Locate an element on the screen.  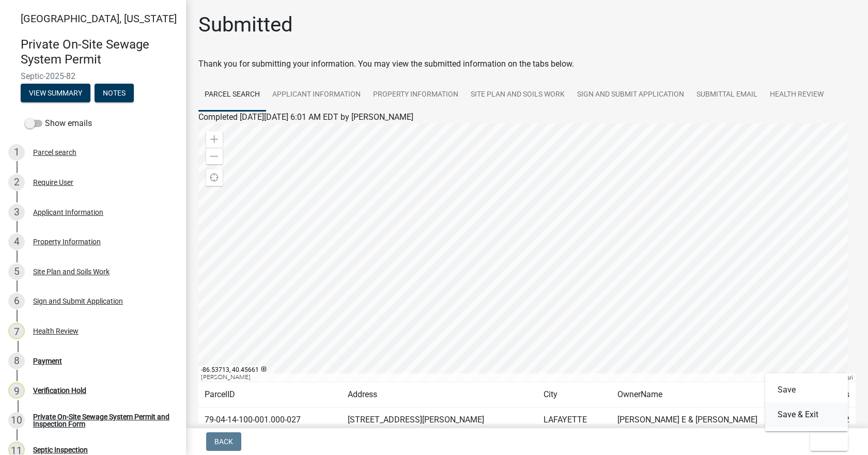
a: Site Plan and Soils Work is located at coordinates (518, 95).